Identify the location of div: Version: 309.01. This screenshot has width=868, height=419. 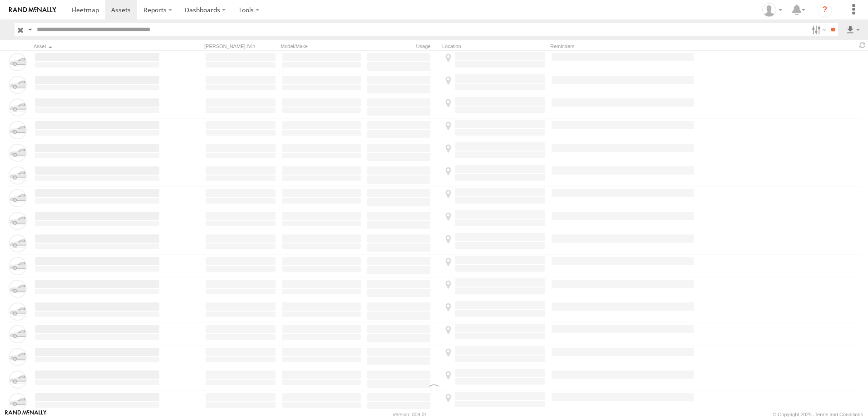
(410, 415).